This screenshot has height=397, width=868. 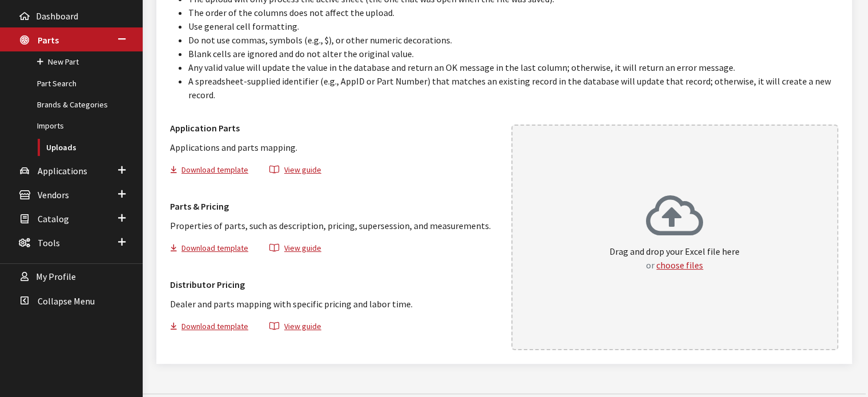 What do you see at coordinates (48, 243) in the screenshot?
I see `span: Tools` at bounding box center [48, 243].